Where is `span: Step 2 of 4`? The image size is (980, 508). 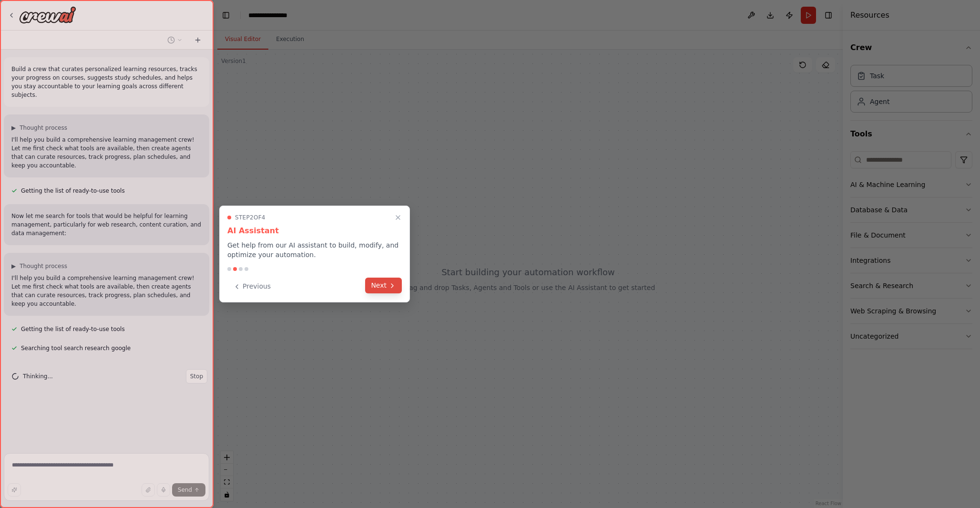
span: Step 2 of 4 is located at coordinates (250, 217).